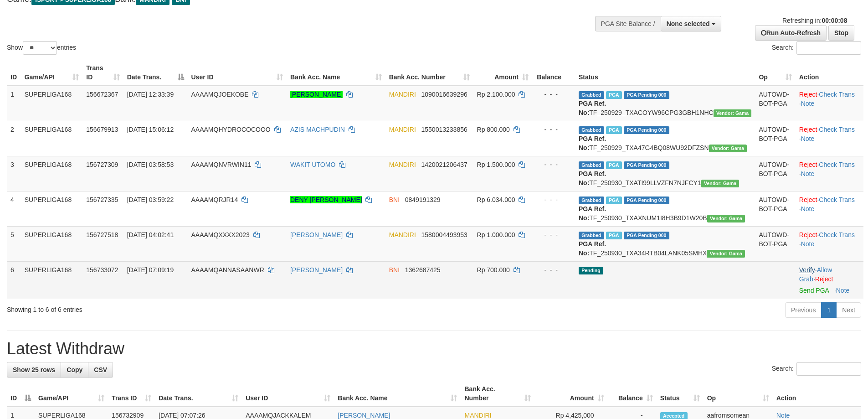  Describe the element at coordinates (807, 270) in the screenshot. I see `a: Verify` at that location.